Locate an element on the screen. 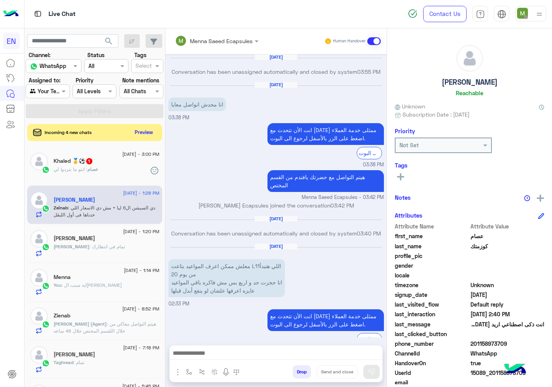  span: locale is located at coordinates (432, 275).